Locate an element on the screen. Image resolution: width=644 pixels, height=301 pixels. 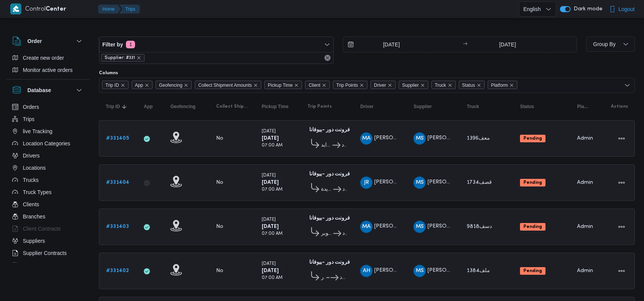
span: Truck is located at coordinates (473, 107).